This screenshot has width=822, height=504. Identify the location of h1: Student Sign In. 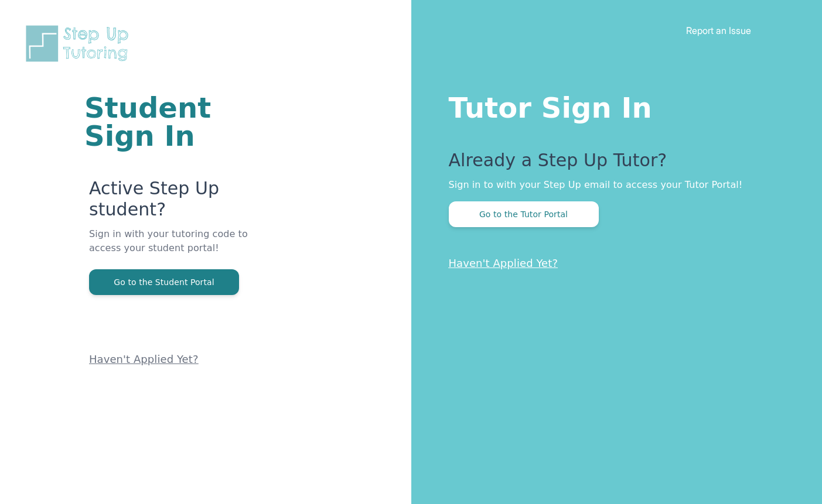
(177, 122).